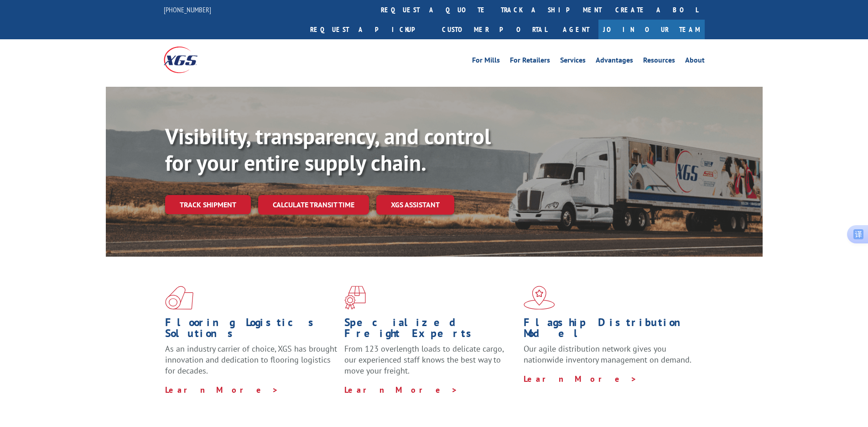 The height and width of the screenshot is (427, 868). What do you see at coordinates (251, 359) in the screenshot?
I see `span: As an industry carrier of choice, XGS has brought innovation and dedication to flooring logistics...` at bounding box center [251, 359].